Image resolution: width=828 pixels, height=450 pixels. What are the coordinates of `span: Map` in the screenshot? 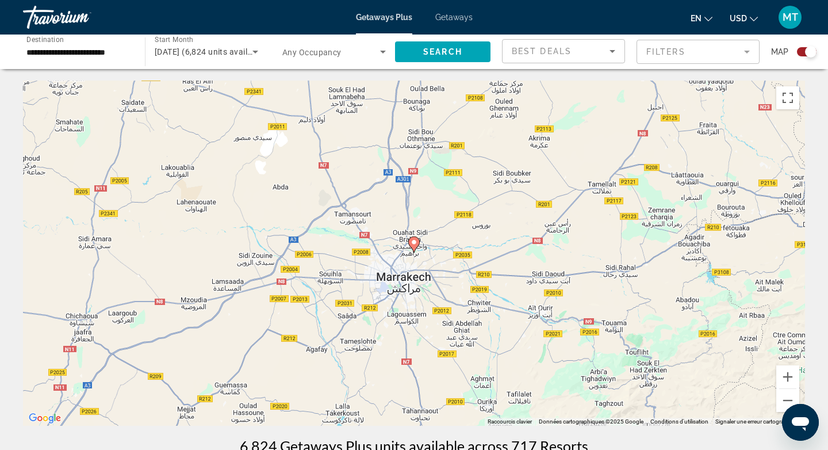 It's located at (780, 52).